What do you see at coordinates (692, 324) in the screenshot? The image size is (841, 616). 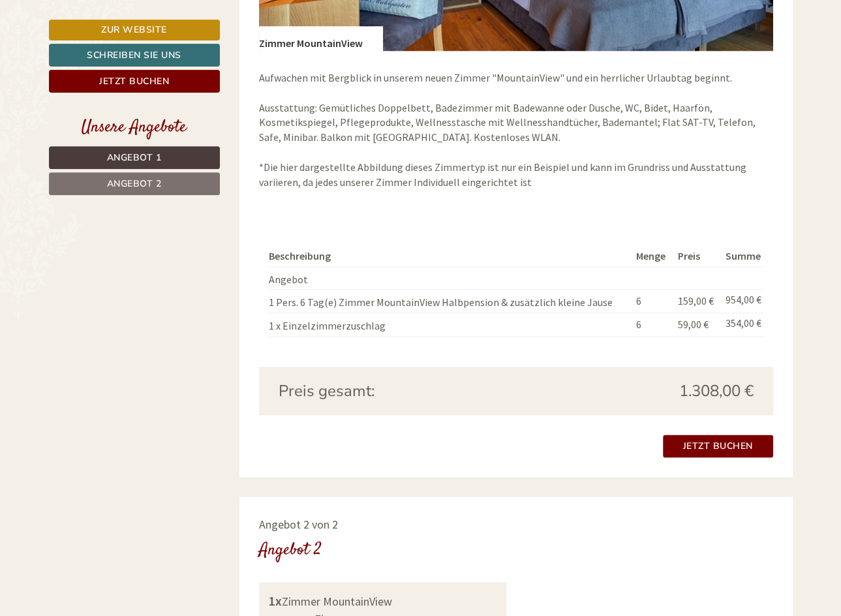 I see `span: 59,00 €` at bounding box center [692, 324].